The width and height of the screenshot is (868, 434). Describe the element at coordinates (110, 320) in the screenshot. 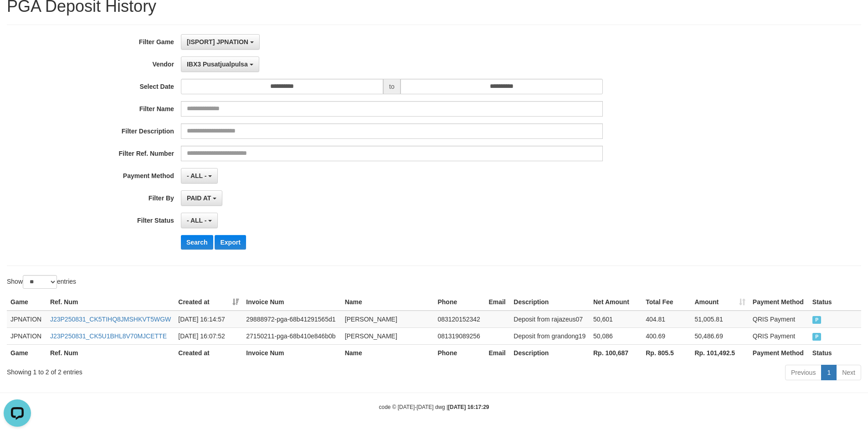

I see `a: J23P250831_CK5TIHQ8JMSHKVT5WGW` at that location.